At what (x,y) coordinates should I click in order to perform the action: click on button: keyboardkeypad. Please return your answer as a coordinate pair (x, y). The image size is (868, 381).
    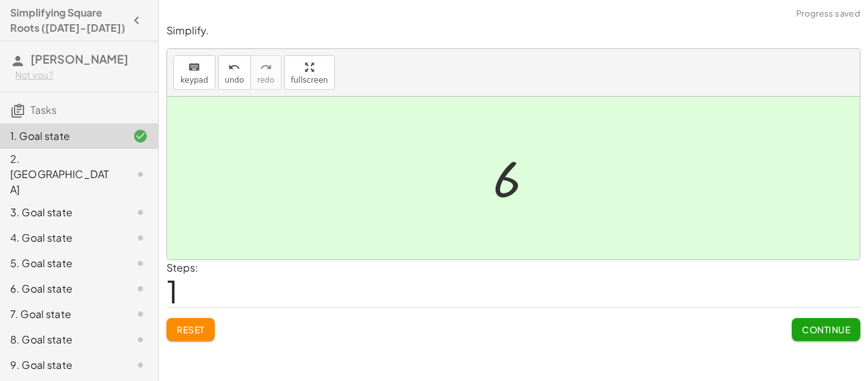
    Looking at the image, I should click on (195, 72).